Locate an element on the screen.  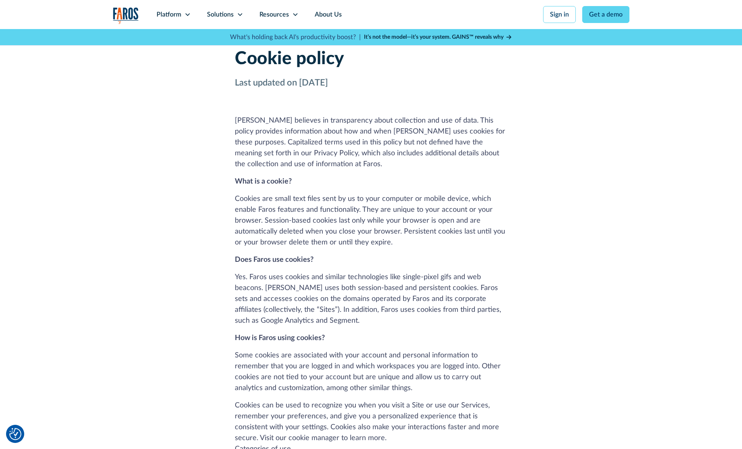
div: Solutions is located at coordinates (220, 15).